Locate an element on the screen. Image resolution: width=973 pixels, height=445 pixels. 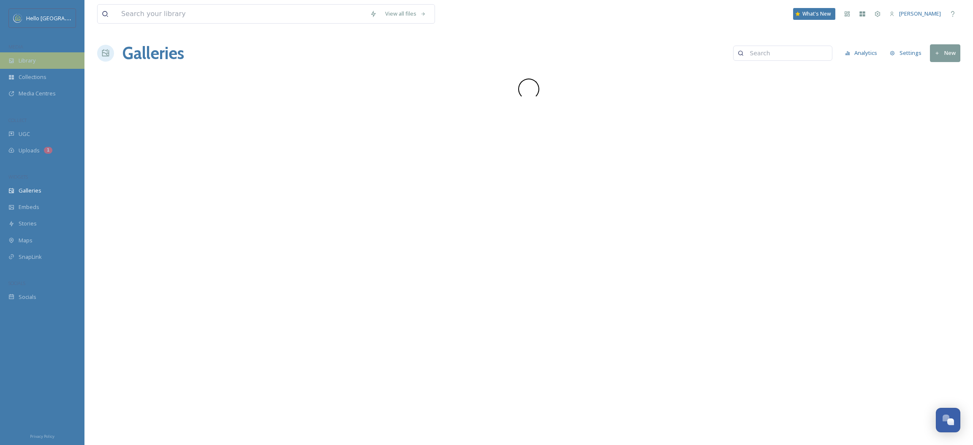
a: What's New is located at coordinates (815, 14).